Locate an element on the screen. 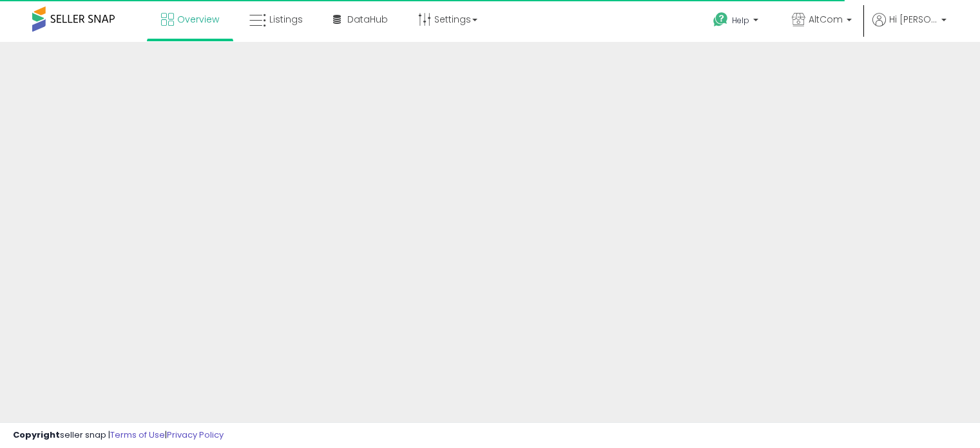  span: Listings is located at coordinates (286, 19).